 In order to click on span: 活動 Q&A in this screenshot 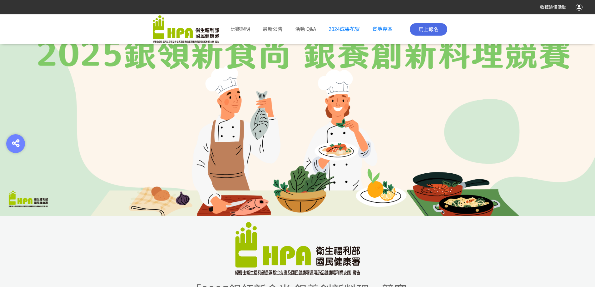, I will do `click(305, 29)`.